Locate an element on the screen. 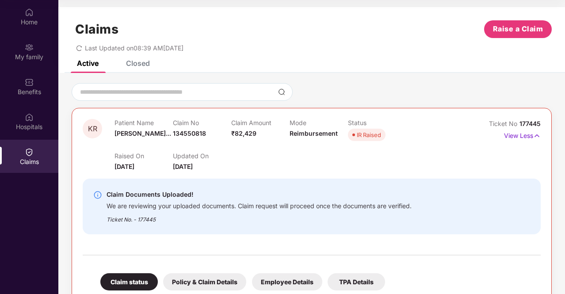  span: 177445 is located at coordinates (530, 123).